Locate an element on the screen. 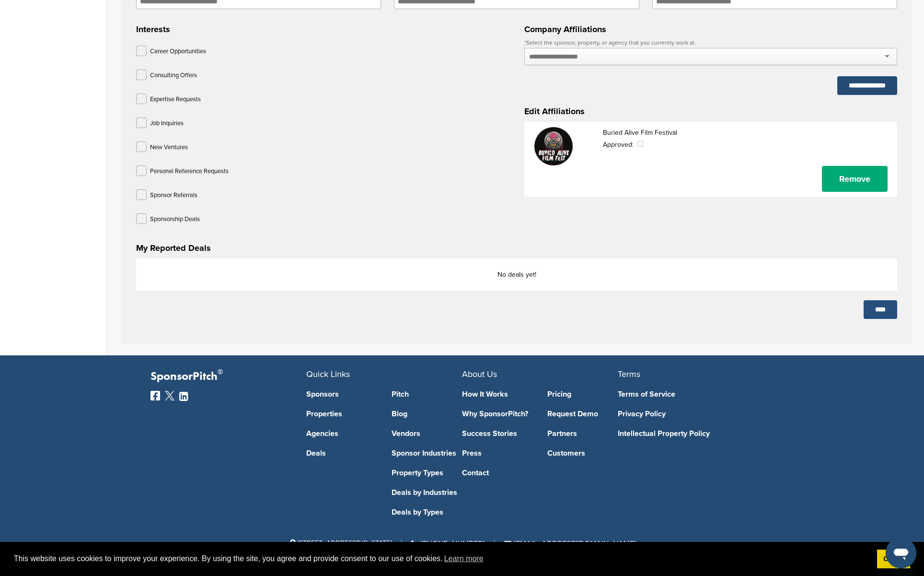  span: About Us is located at coordinates (480, 374).